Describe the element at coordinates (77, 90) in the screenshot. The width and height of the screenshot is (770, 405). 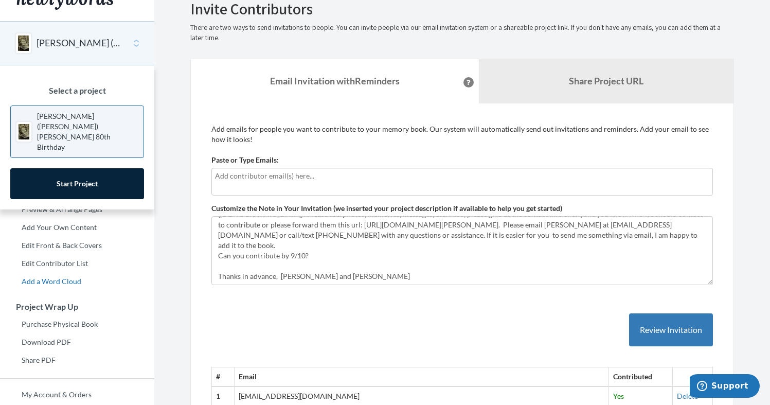
I see `h3: Select a project` at that location.